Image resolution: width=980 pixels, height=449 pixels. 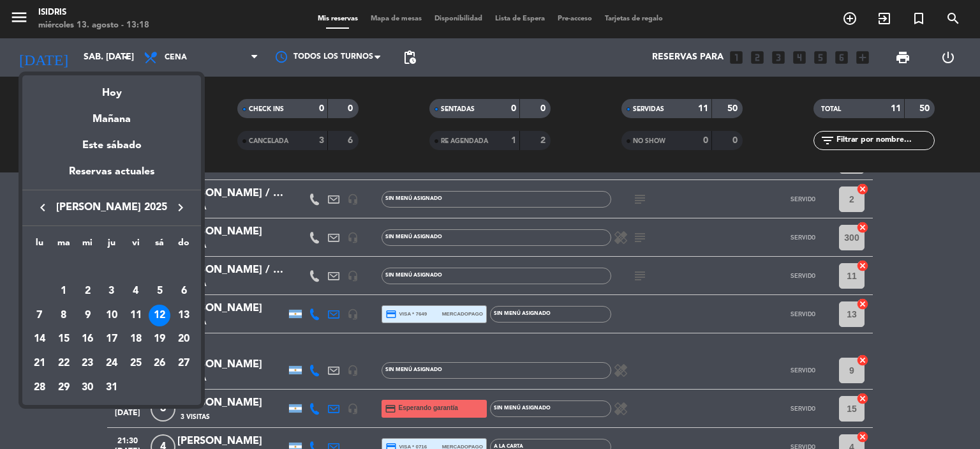 I want to click on div: 2, so click(x=88, y=291).